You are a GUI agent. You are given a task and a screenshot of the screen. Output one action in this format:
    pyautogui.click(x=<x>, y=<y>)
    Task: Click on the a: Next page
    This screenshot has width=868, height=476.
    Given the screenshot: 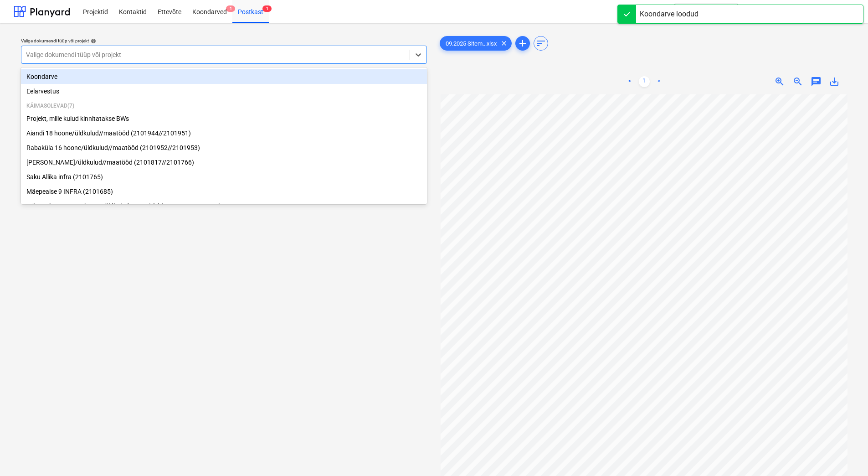 What is the action you would take?
    pyautogui.click(x=659, y=82)
    